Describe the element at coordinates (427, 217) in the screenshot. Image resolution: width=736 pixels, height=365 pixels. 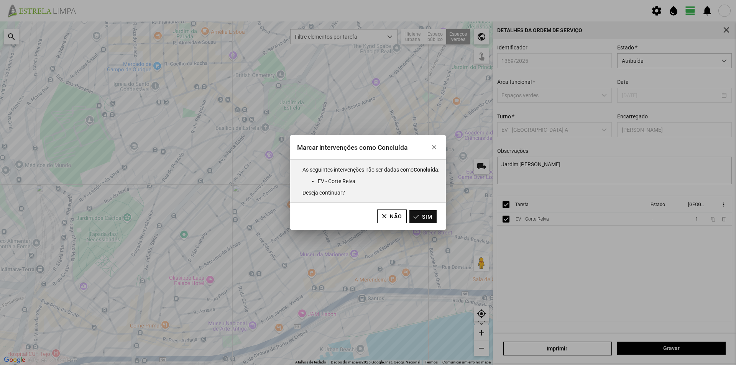
I see `span: Sim` at that location.